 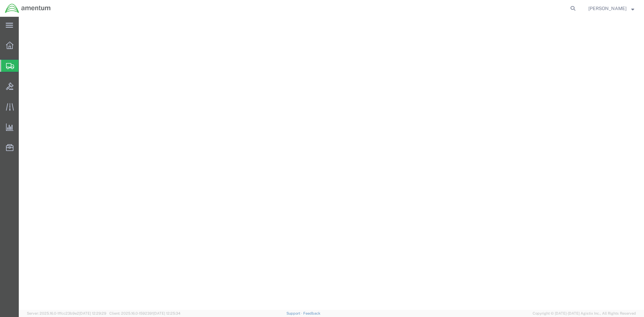 I want to click on a: Support, so click(x=295, y=313).